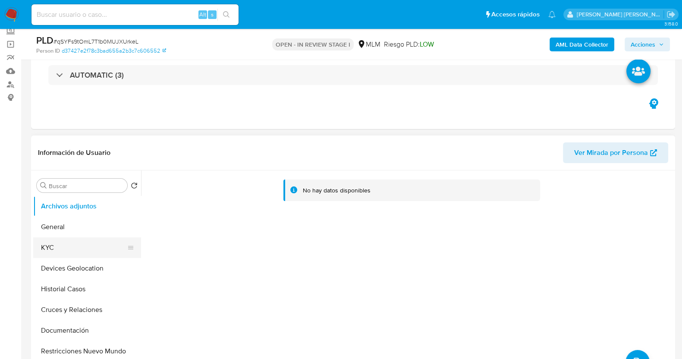 This screenshot has height=359, width=682. I want to click on button: KYC, so click(84, 248).